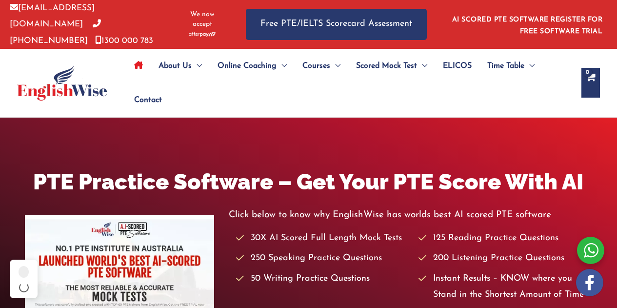  What do you see at coordinates (336, 24) in the screenshot?
I see `a: Free PTE/IELTS Scorecard Assessment` at bounding box center [336, 24].